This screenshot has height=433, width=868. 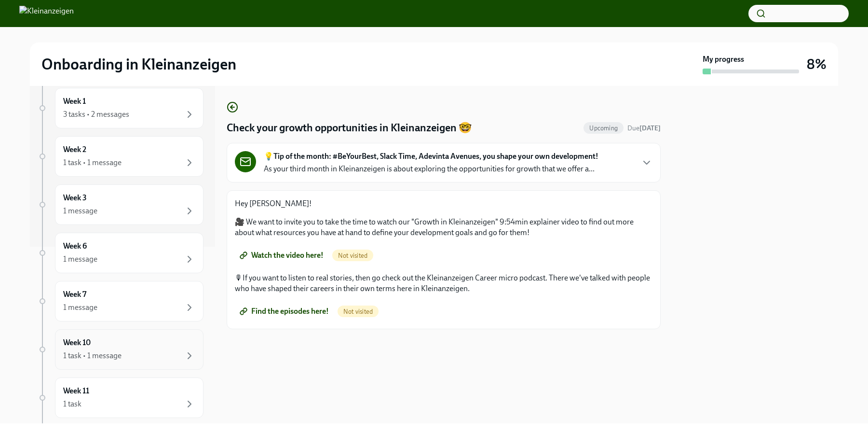 I want to click on h6: Week 3, so click(x=75, y=198).